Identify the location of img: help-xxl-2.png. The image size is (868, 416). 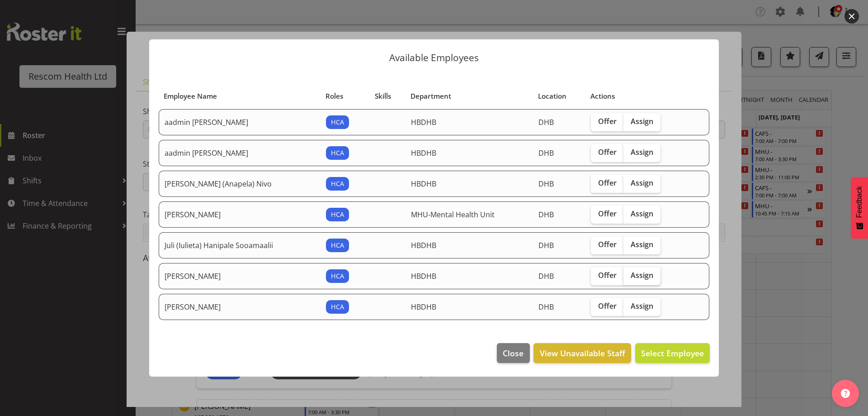
(846, 394).